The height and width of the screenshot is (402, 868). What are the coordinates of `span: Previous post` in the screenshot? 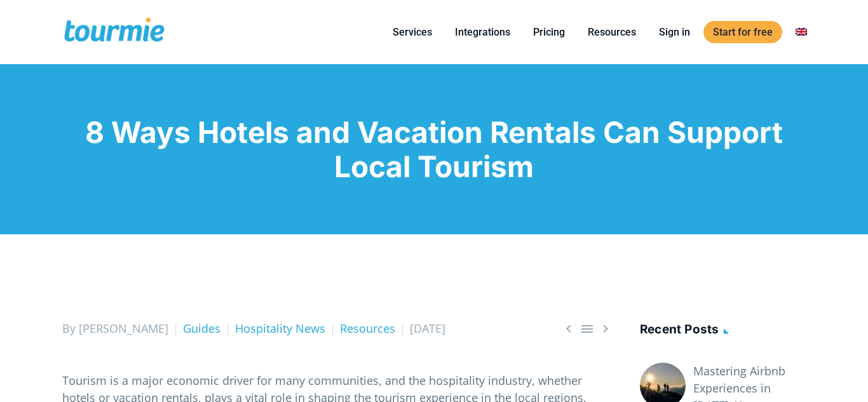 It's located at (569, 328).